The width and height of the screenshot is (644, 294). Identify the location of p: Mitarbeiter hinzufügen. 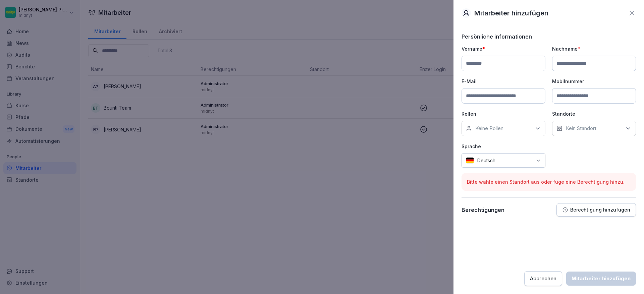
(511, 13).